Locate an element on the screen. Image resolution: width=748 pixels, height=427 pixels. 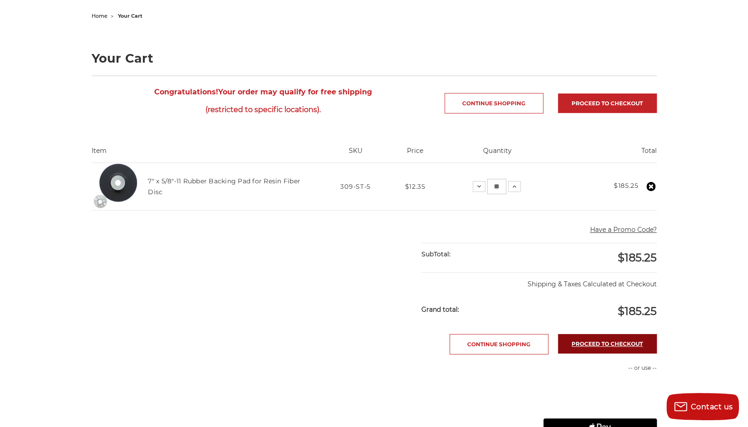
span: your cart is located at coordinates (130, 16).